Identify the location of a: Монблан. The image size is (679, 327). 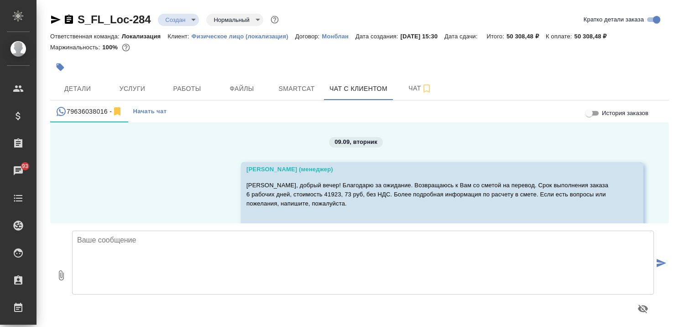
(338, 36).